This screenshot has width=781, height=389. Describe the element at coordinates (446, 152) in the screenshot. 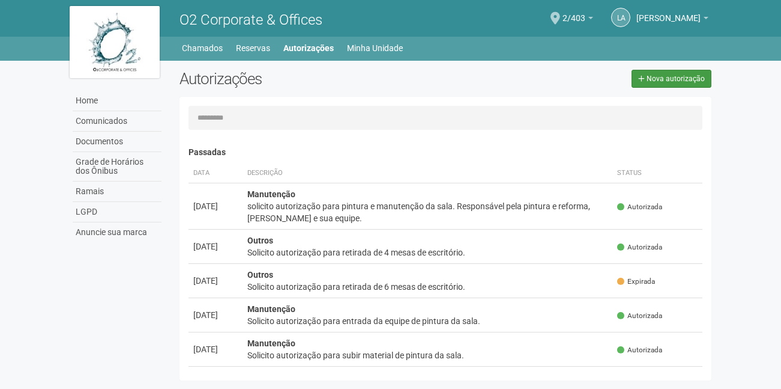

I see `h4: Passadas` at that location.